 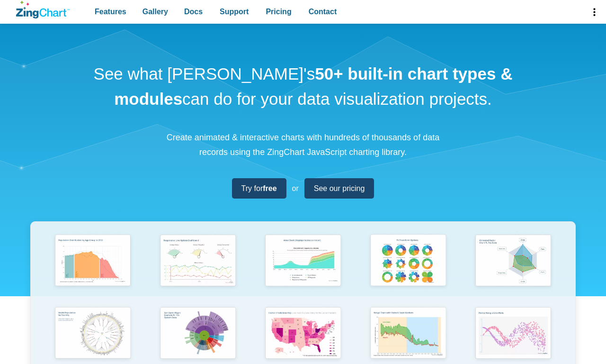 What do you see at coordinates (194, 11) in the screenshot?
I see `span: Docs` at bounding box center [194, 11].